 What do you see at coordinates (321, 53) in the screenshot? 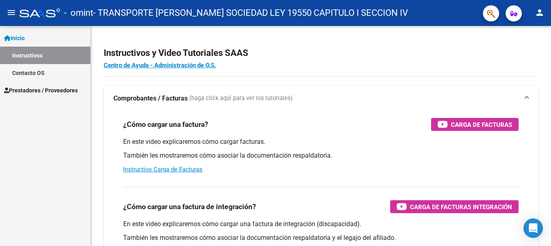
I see `h2: Instructivos y Video Tutoriales SAAS` at bounding box center [321, 53].